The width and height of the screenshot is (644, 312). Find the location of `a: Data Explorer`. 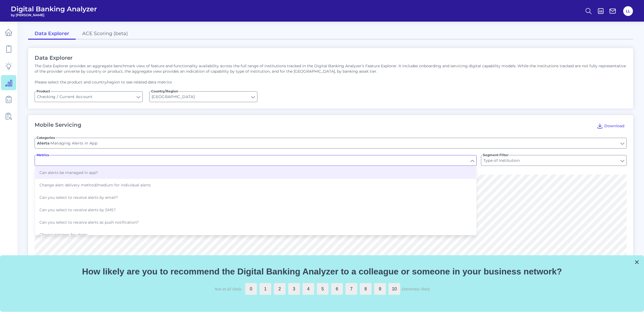

a: Data Explorer is located at coordinates (52, 34).